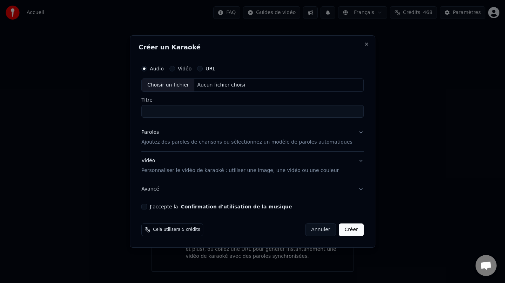 This screenshot has height=283, width=505. I want to click on button: ParolesAjoutez des paroles de chansons ou sélectionnez un modèle de paroles automatiques, so click(252, 137).